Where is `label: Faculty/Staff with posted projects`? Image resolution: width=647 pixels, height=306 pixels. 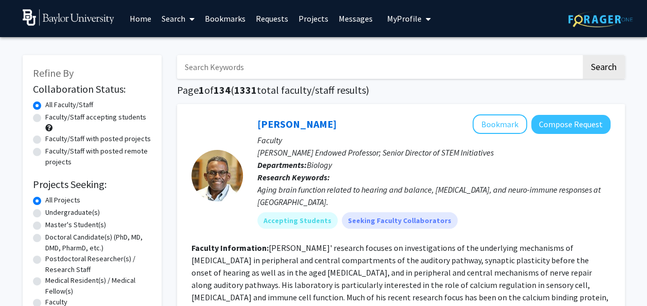 label: Faculty/Staff with posted projects is located at coordinates (98, 139).